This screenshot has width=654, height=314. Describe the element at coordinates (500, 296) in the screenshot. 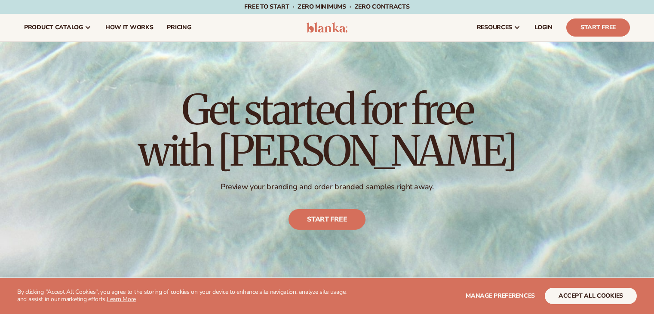

I see `button: Manage preferences` at that location.